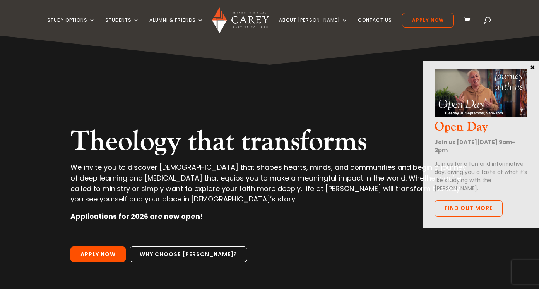 The width and height of the screenshot is (539, 289). Describe the element at coordinates (481, 176) in the screenshot. I see `p: Join us for a fun and informative day, giving you a taste of what it’s like studying with the [PE...` at that location.